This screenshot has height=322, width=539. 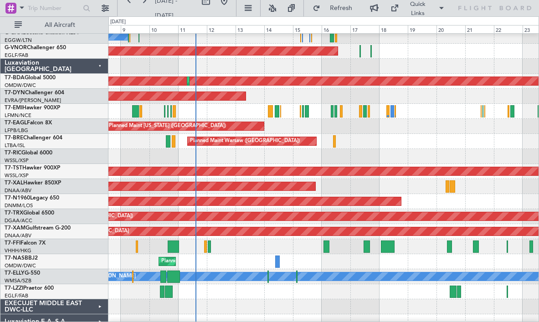 What do you see at coordinates (37, 228) in the screenshot?
I see `a: T7-XAMGulfstream G-200` at bounding box center [37, 228].